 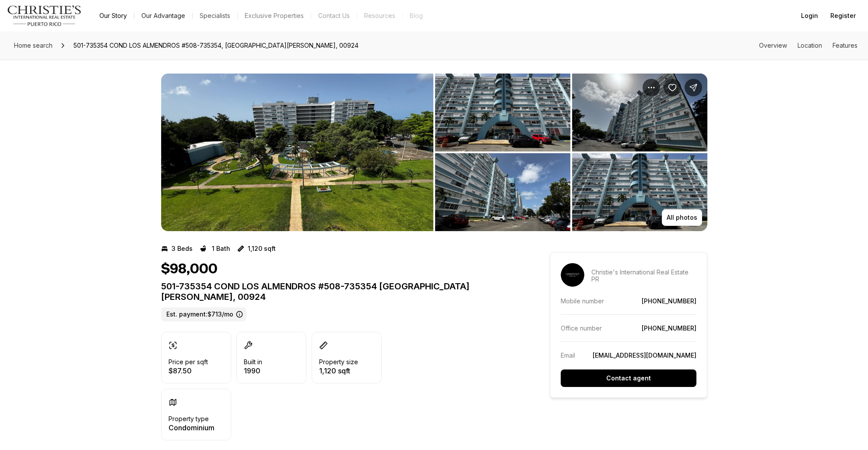 I want to click on p: Christie's International Real Estate PR, so click(x=644, y=276).